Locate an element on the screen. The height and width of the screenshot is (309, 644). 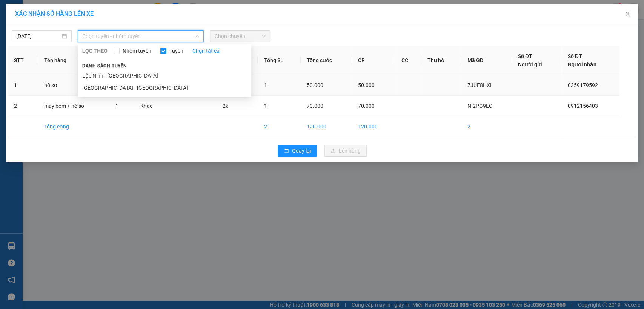
span: Người nhận is located at coordinates (582, 65).